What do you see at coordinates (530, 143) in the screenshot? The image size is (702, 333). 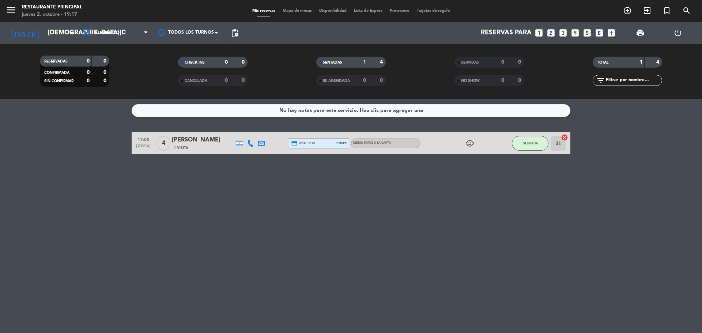 I see `button: SENTADA` at bounding box center [530, 143].